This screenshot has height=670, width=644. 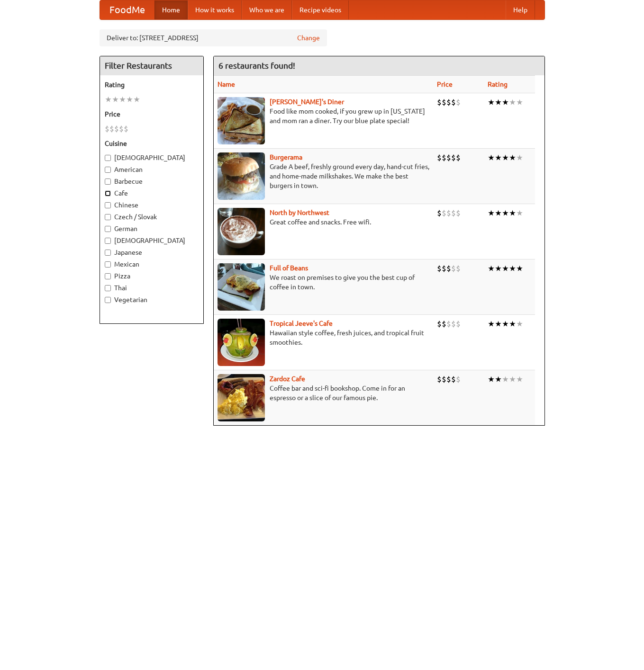 What do you see at coordinates (152, 181) in the screenshot?
I see `label: Barbecue` at bounding box center [152, 181].